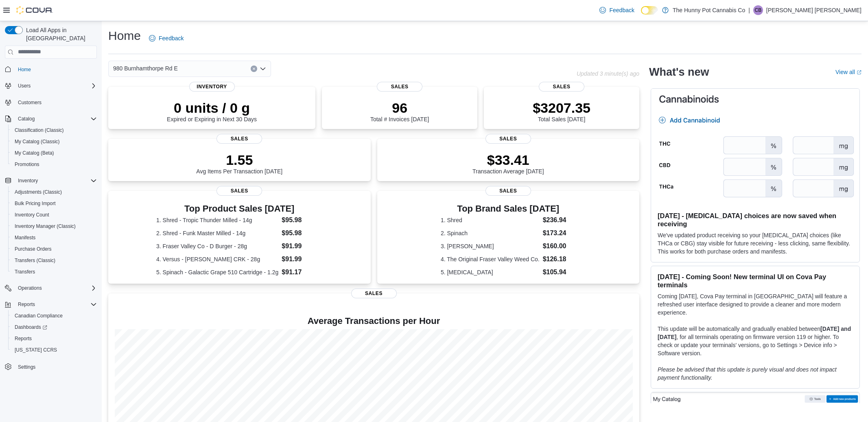 Image resolution: width=868 pixels, height=422 pixels. Describe the element at coordinates (54, 215) in the screenshot. I see `button: Inventory Count` at that location.